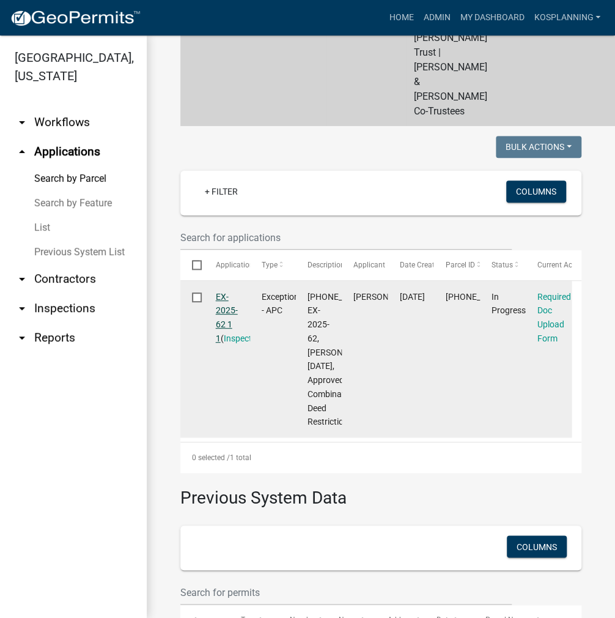 This screenshot has width=615, height=618. I want to click on datatable-header-cell: Application Number, so click(226, 265).